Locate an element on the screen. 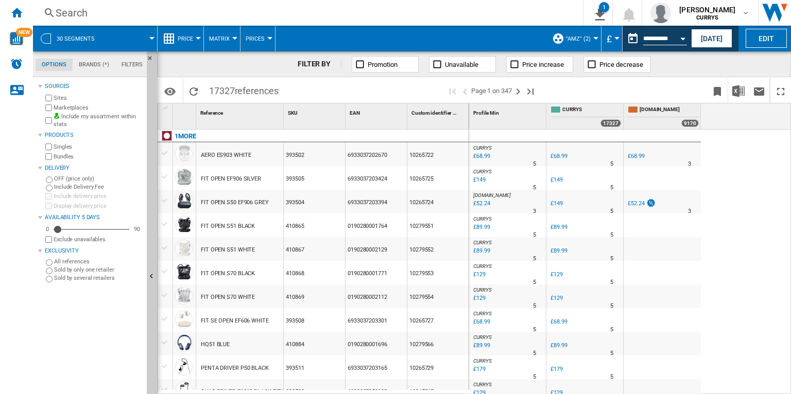 This screenshot has height=394, width=791. div: 410869 is located at coordinates (314, 297).